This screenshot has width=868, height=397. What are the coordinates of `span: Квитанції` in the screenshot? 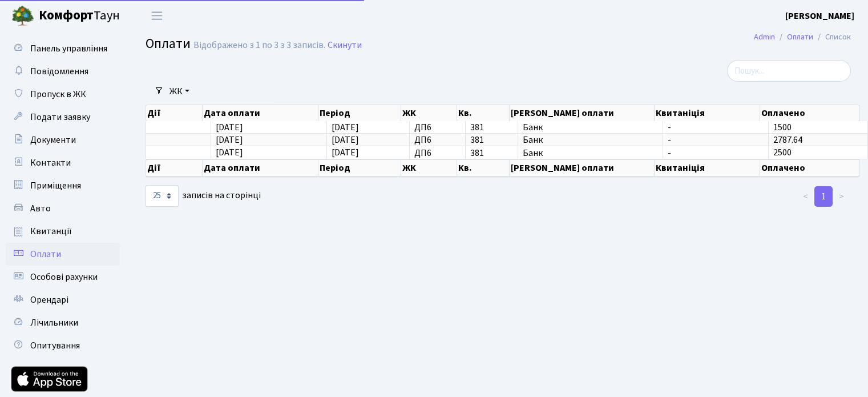 It's located at (51, 231).